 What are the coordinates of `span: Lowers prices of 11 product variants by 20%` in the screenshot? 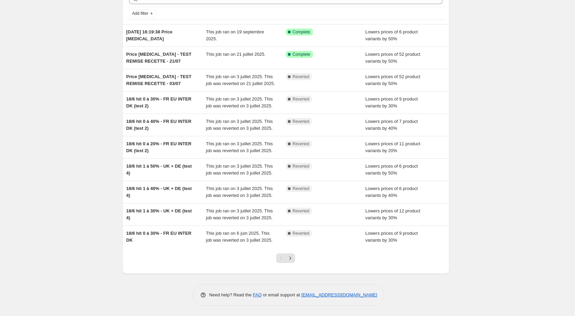 It's located at (393, 147).